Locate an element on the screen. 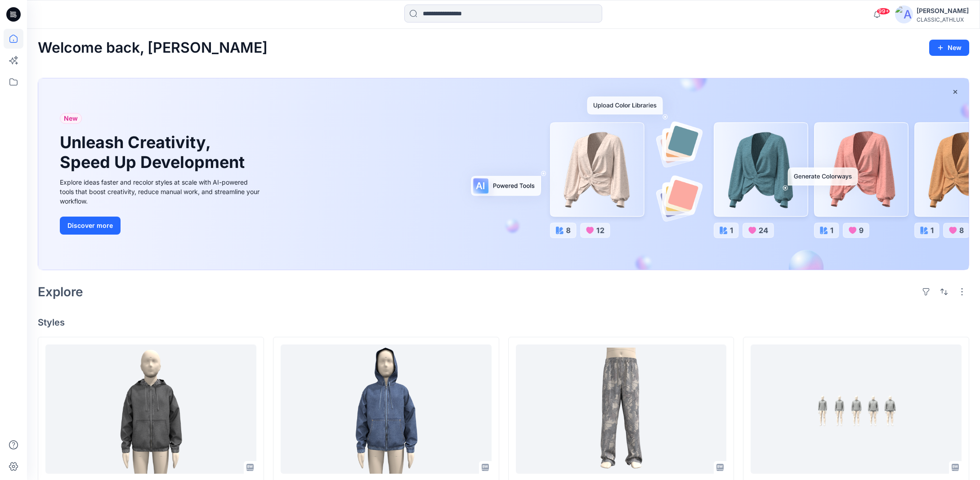 This screenshot has height=480, width=980. span: New is located at coordinates (70, 118).